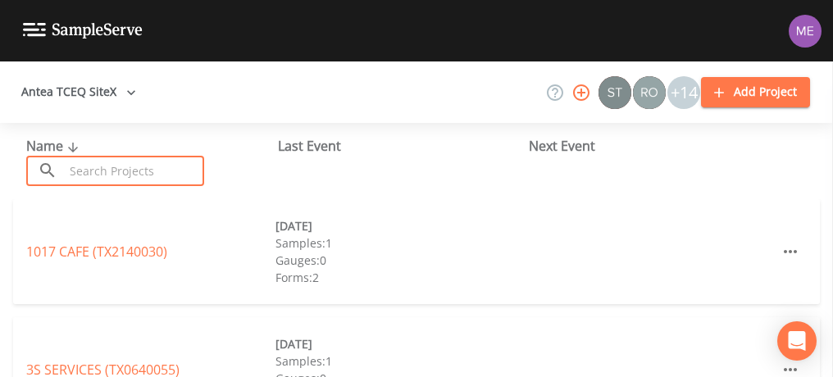 This screenshot has width=833, height=377. What do you see at coordinates (755, 92) in the screenshot?
I see `button: Add Project` at bounding box center [755, 92].